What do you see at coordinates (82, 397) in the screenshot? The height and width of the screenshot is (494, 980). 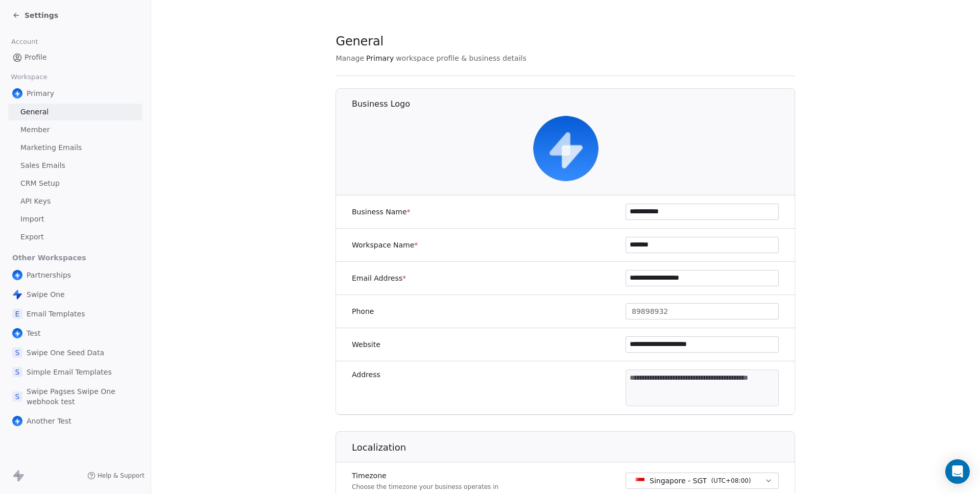 I see `span: Swipe Pagses Swipe One webhook test` at bounding box center [82, 397].